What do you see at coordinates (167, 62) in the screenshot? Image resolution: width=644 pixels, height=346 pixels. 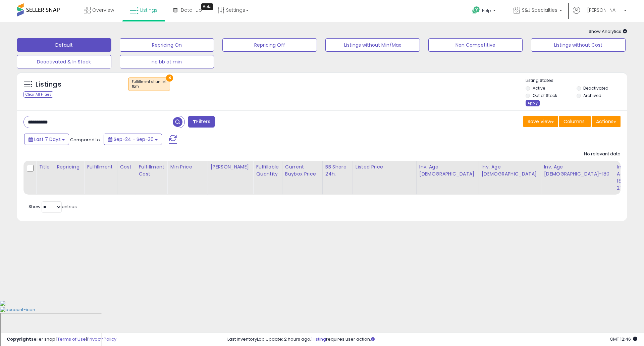 I see `button: no bb at min` at bounding box center [167, 62].